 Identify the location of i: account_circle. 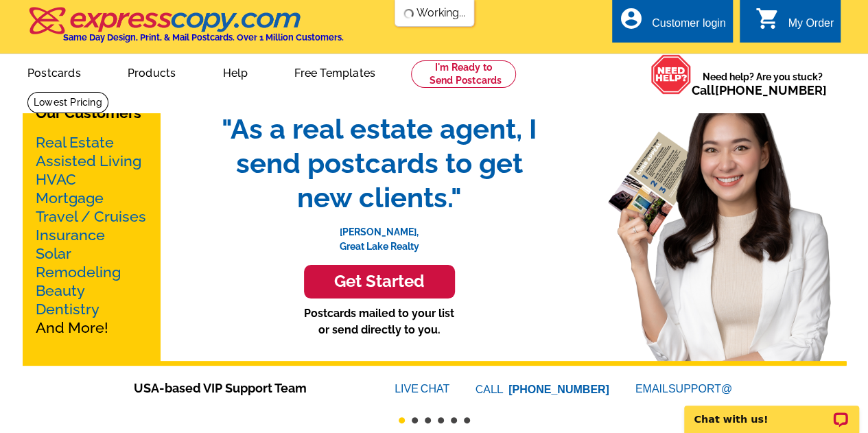
(631, 18).